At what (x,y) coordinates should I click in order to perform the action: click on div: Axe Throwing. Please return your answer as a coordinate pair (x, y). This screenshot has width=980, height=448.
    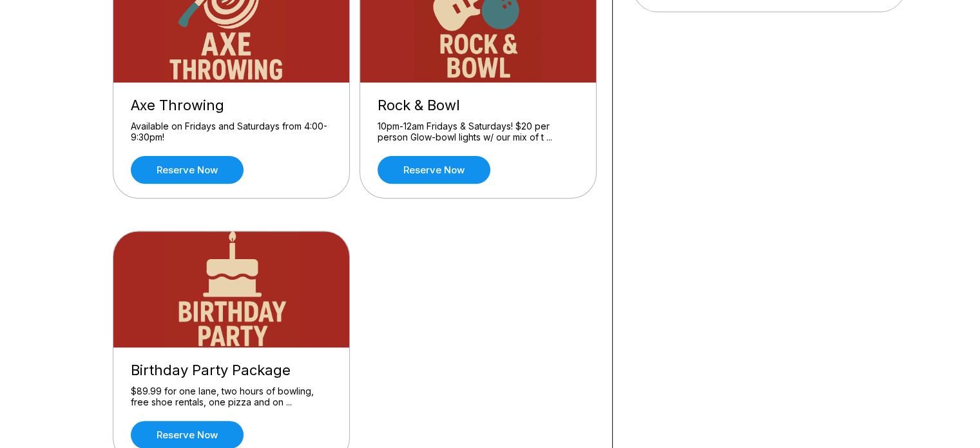
    Looking at the image, I should click on (231, 105).